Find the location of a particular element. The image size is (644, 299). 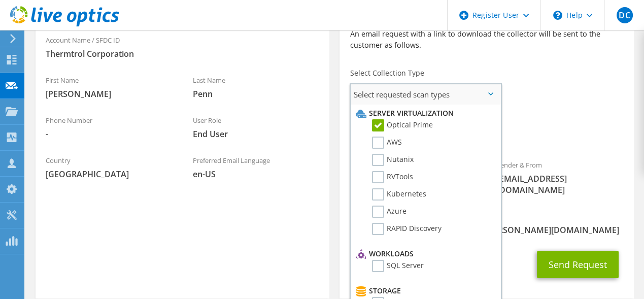

li: Storage is located at coordinates (425, 291).